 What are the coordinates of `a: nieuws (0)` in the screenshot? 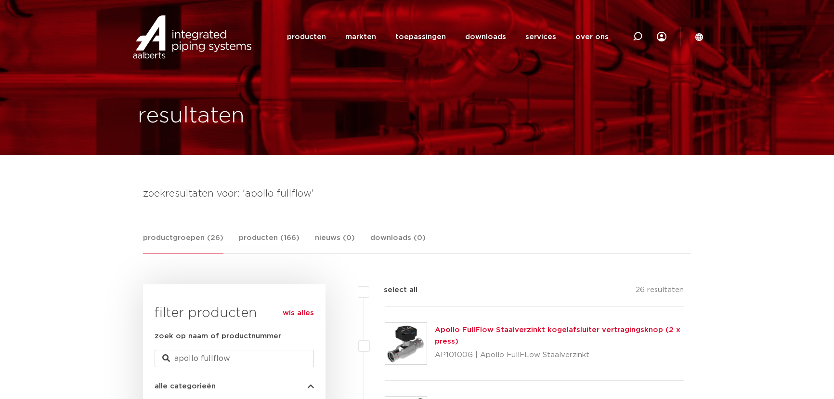 It's located at (335, 242).